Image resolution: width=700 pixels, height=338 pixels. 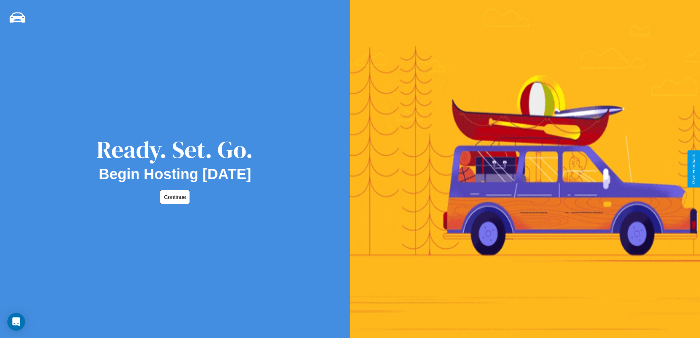 What do you see at coordinates (16, 322) in the screenshot?
I see `div: Open Intercom Messenger` at bounding box center [16, 322].